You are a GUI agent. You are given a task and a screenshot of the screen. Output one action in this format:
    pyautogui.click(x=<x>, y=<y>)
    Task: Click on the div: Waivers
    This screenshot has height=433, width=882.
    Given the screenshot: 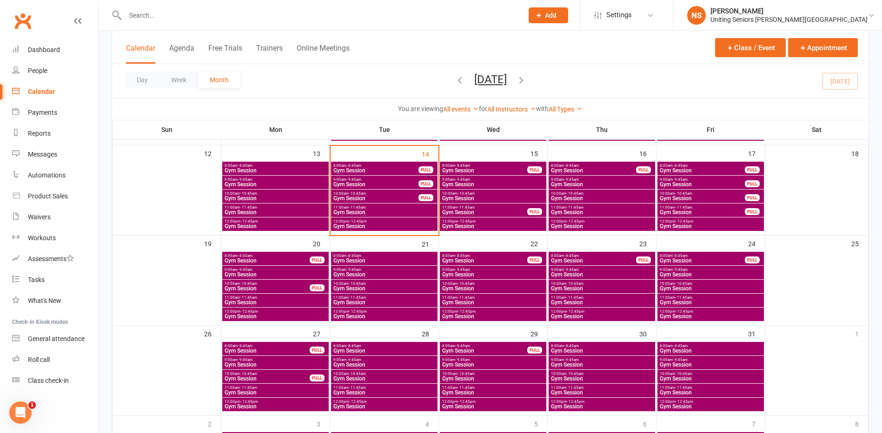 What is the action you would take?
    pyautogui.click(x=39, y=217)
    